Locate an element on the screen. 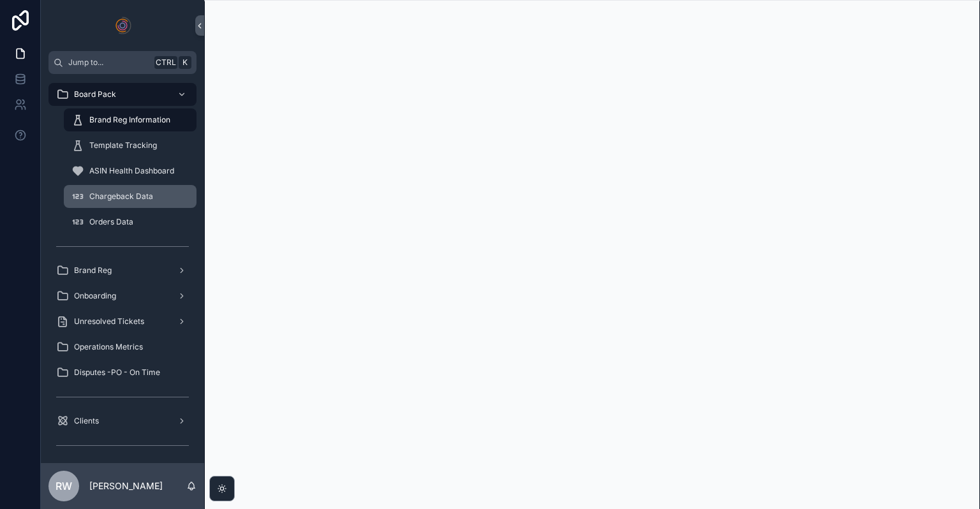  span: Clients is located at coordinates (86, 420).